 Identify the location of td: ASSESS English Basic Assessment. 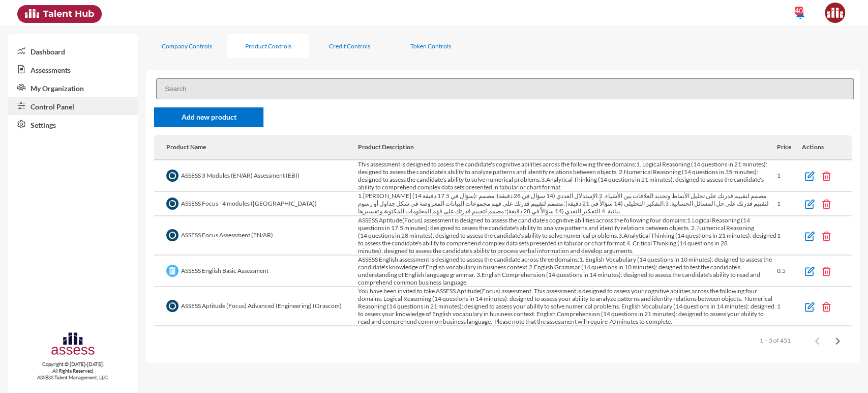
(256, 271).